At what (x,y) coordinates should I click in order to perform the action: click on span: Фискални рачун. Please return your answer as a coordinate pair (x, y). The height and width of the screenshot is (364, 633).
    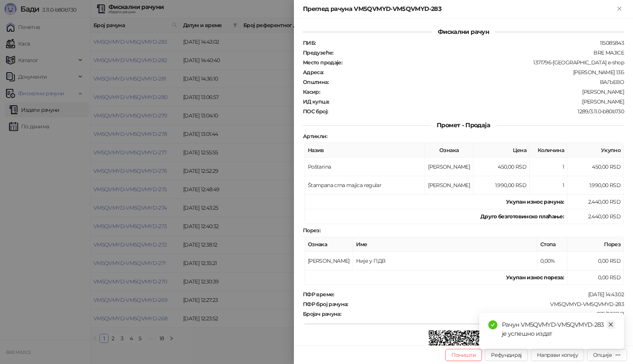
    Looking at the image, I should click on (464, 32).